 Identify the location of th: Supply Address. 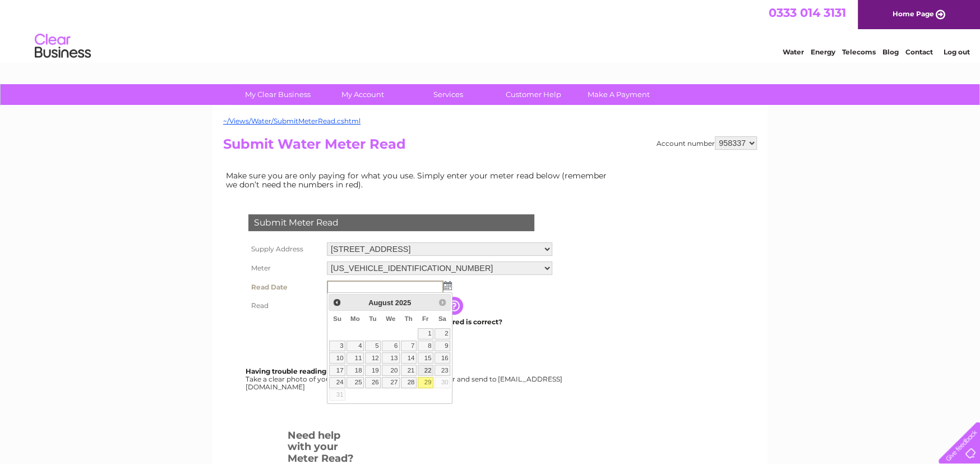
(285, 249).